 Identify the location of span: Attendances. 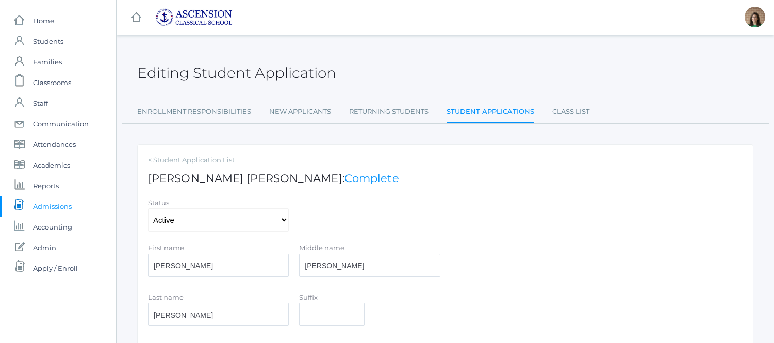
(54, 144).